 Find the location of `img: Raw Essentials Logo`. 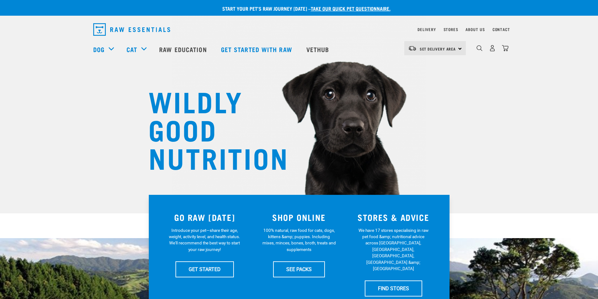

img: Raw Essentials Logo is located at coordinates (131, 29).